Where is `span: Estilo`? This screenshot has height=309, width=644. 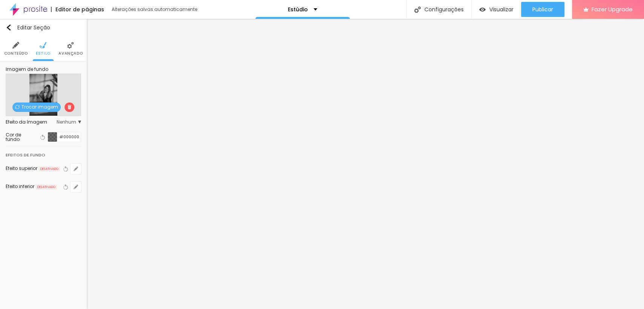 span: Estilo is located at coordinates (43, 54).